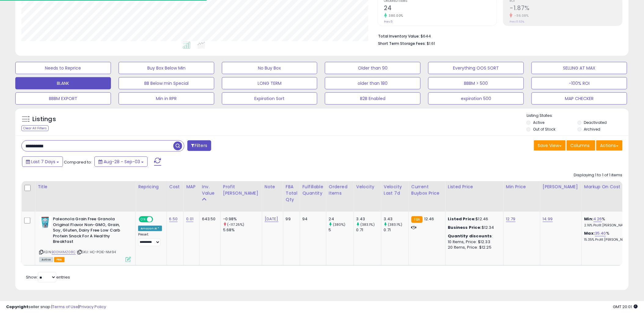  I want to click on div: $12.34, so click(474, 227).